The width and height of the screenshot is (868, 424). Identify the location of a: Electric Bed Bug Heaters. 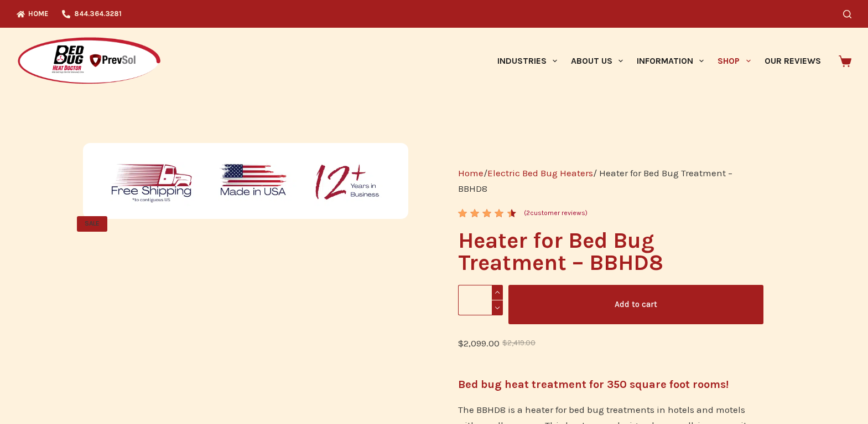
(540, 173).